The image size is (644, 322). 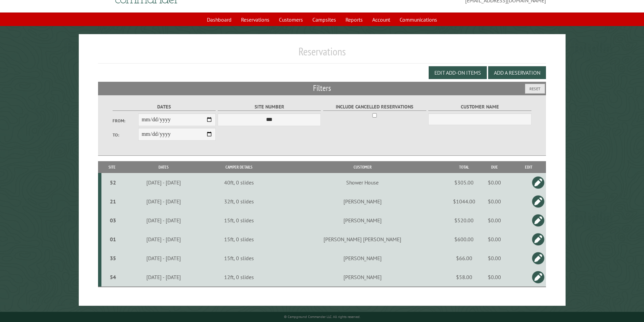 I want to click on div: 03, so click(x=113, y=220).